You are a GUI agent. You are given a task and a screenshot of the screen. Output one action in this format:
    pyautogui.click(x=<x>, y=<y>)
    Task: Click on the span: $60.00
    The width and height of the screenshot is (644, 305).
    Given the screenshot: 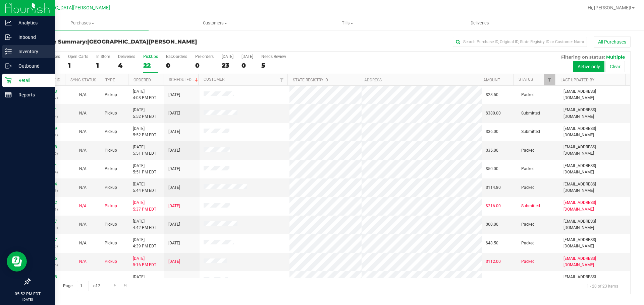 What is the action you would take?
    pyautogui.click(x=492, y=224)
    